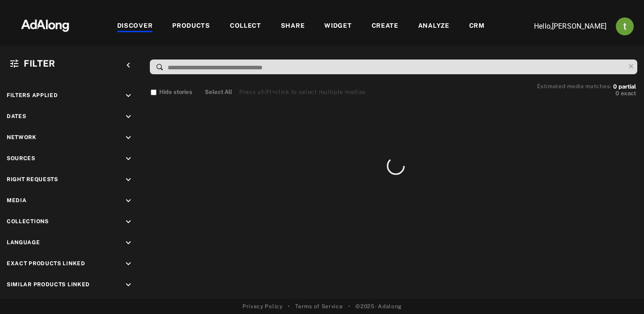  What do you see at coordinates (379, 306) in the screenshot?
I see `span: © 2025 - Adalong` at bounding box center [379, 306].